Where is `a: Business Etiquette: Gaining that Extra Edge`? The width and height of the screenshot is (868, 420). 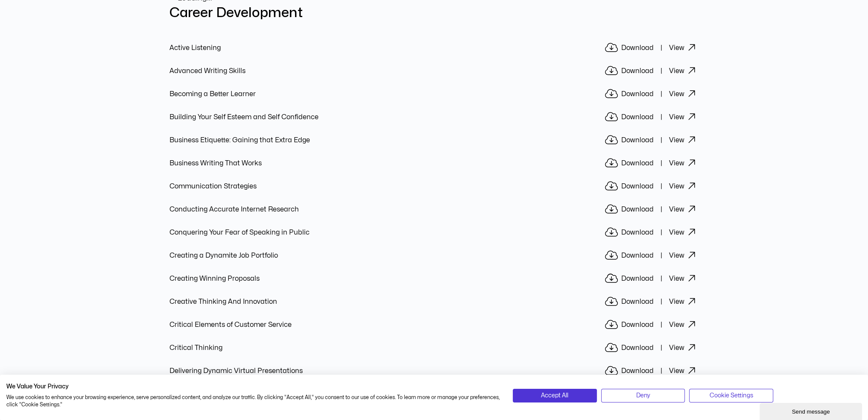 a: Business Etiquette: Gaining that Extra Edge is located at coordinates (239, 140).